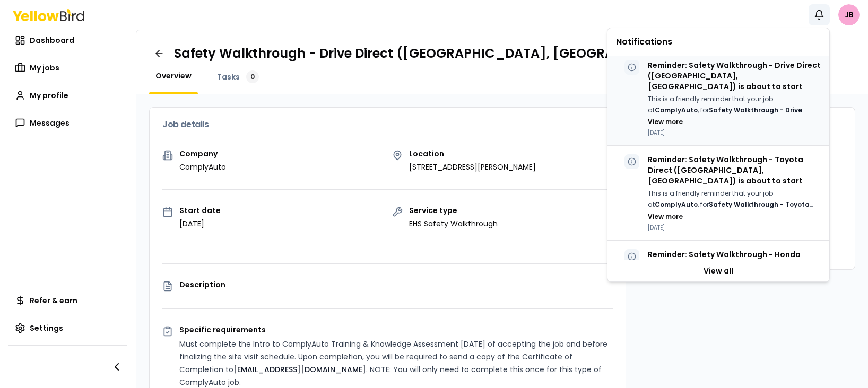  I want to click on div: 0, so click(253, 77).